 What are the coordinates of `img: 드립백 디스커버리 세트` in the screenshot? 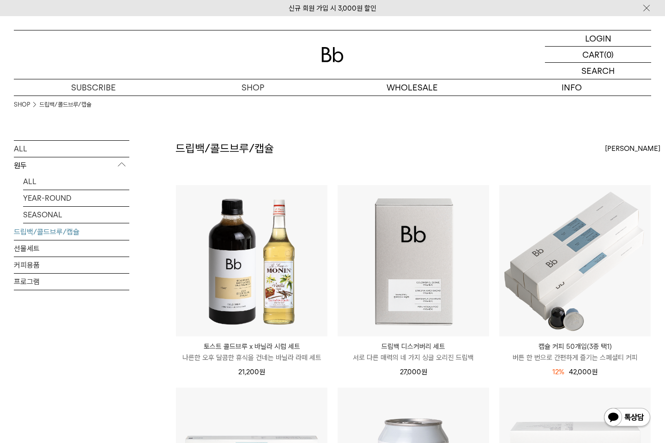 It's located at (413, 261).